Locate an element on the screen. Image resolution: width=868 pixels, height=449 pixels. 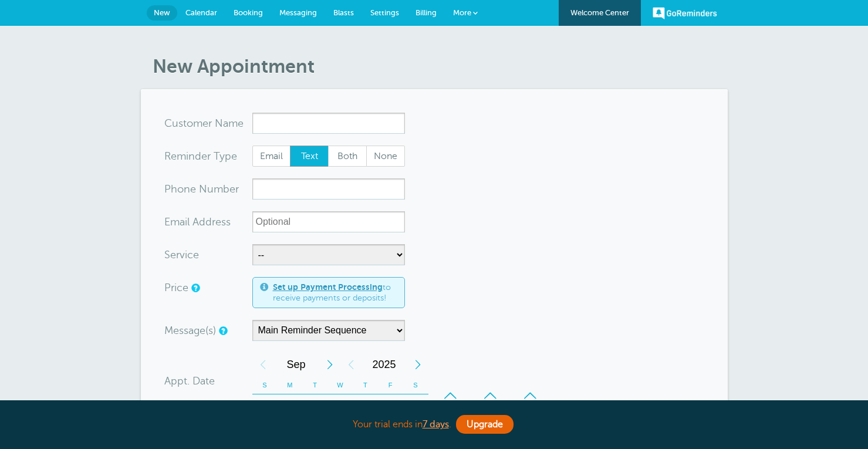
span: 2025 is located at coordinates (385, 364).